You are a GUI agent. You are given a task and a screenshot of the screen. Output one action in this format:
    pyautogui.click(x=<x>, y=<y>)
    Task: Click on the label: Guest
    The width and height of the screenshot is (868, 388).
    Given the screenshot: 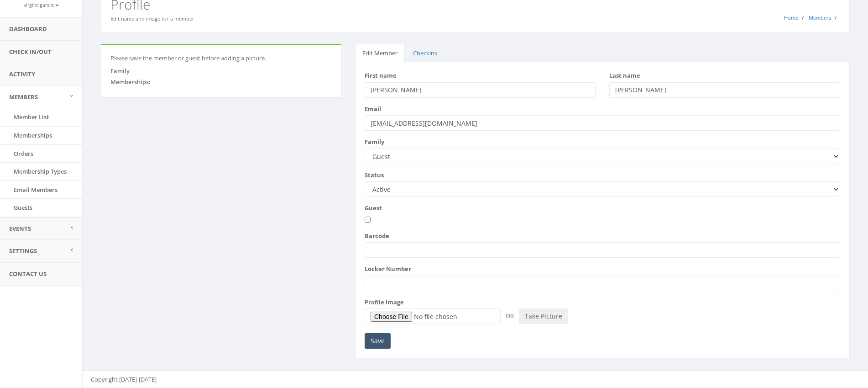 What is the action you would take?
    pyautogui.click(x=373, y=208)
    